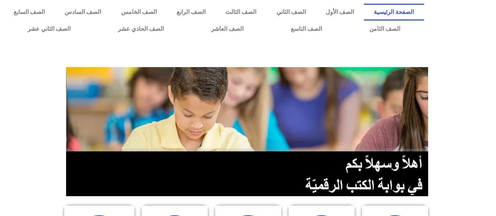  What do you see at coordinates (139, 12) in the screenshot?
I see `a: الصف الخامس` at bounding box center [139, 12].